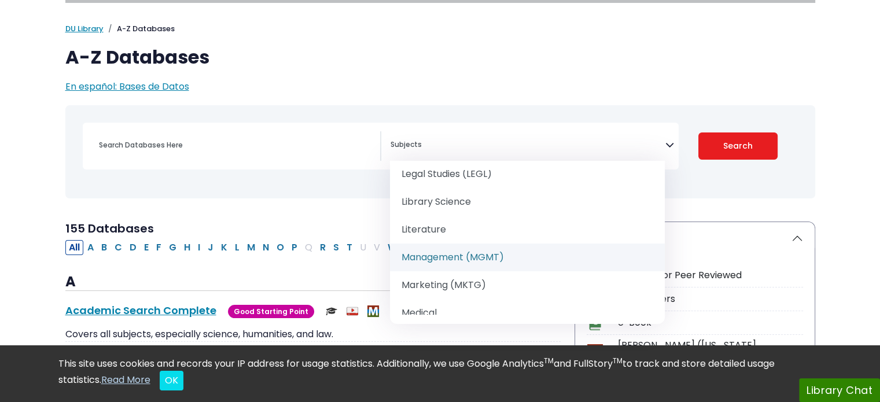  Describe the element at coordinates (187, 248) in the screenshot. I see `button: Filter Results H` at that location.